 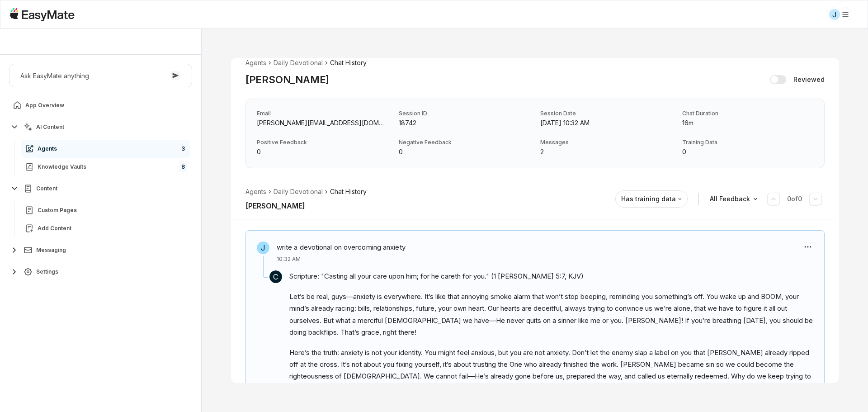 What do you see at coordinates (183, 149) in the screenshot?
I see `span: 3` at bounding box center [183, 149].